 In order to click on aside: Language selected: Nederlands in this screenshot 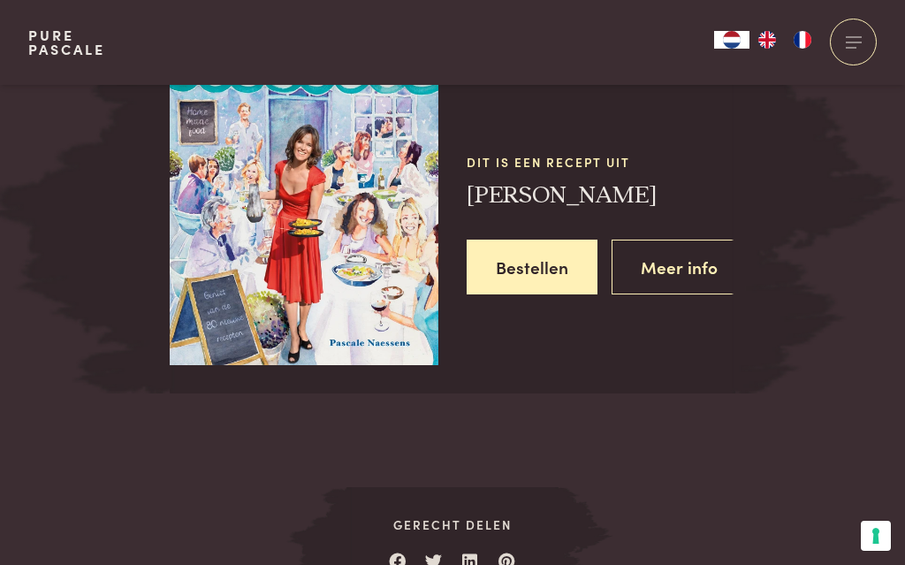, I will do `click(768, 40)`.